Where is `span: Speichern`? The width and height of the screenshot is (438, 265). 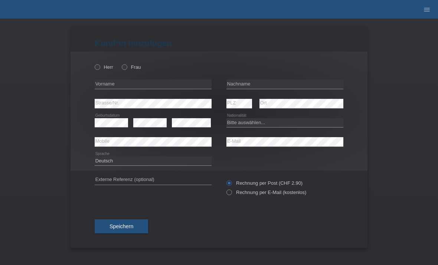 span: Speichern is located at coordinates (121, 226).